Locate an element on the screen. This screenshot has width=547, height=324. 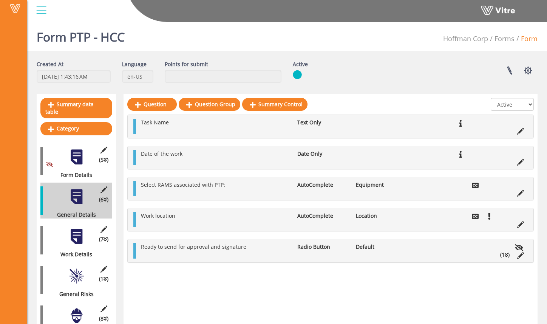
li: Date Only is located at coordinates (323, 154).